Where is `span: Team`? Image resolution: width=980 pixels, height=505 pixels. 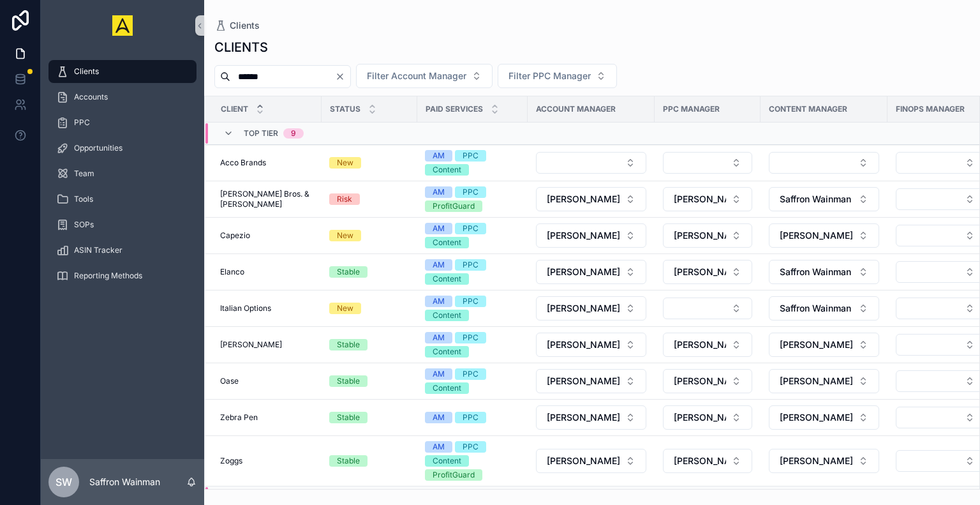
span: Team is located at coordinates (84, 174).